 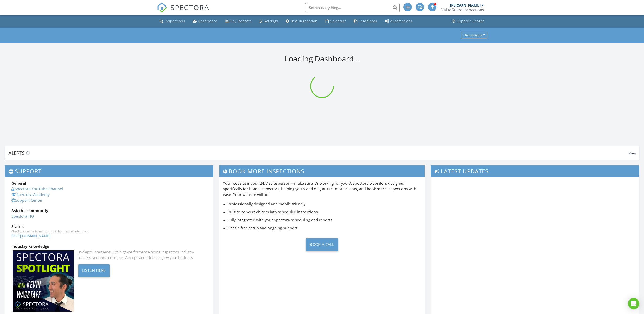 I want to click on a: Pay Reports, so click(x=238, y=21).